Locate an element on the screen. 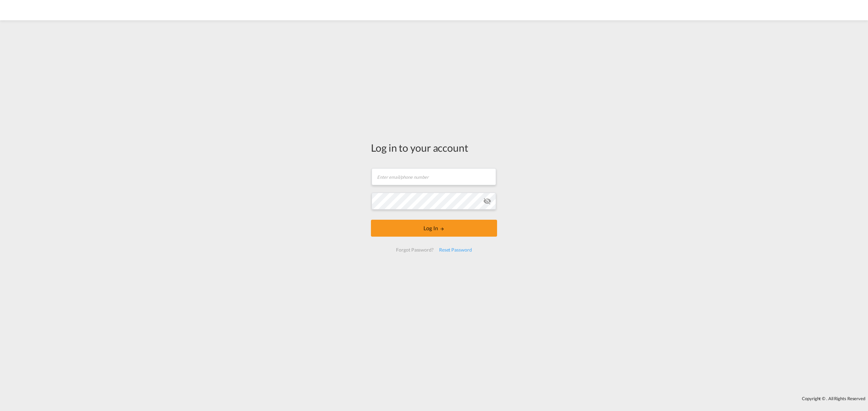  div: Reset Password is located at coordinates (456, 250).